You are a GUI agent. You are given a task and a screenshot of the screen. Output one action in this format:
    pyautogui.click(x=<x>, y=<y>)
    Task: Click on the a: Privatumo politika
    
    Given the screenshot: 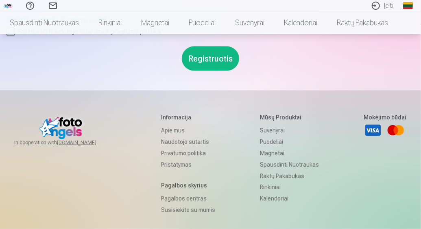 What is the action you would take?
    pyautogui.click(x=188, y=153)
    